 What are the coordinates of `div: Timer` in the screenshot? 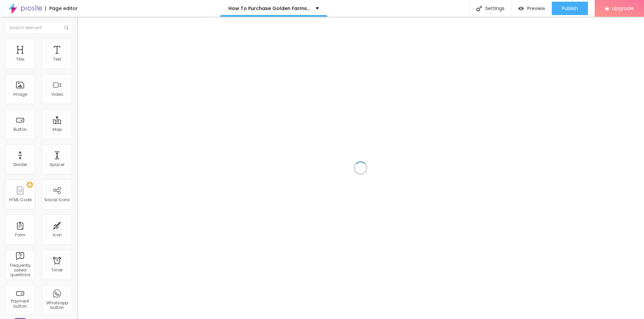 It's located at (57, 271).